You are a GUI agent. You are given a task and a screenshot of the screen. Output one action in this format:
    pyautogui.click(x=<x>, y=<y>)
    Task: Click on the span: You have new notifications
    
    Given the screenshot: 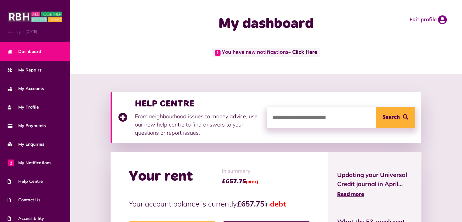 What is the action you would take?
    pyautogui.click(x=266, y=52)
    